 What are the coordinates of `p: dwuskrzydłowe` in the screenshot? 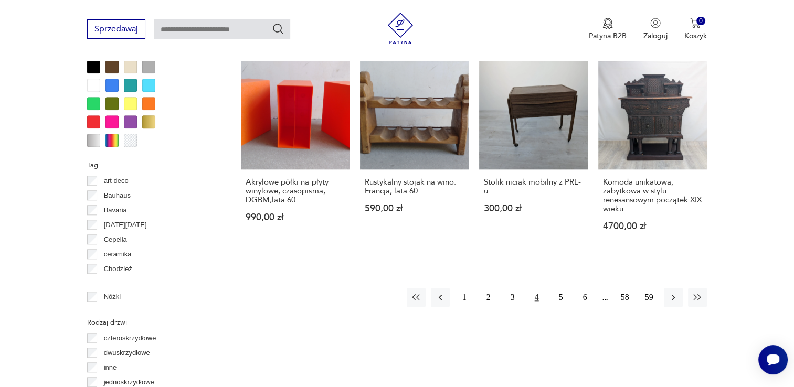 It's located at (127, 353).